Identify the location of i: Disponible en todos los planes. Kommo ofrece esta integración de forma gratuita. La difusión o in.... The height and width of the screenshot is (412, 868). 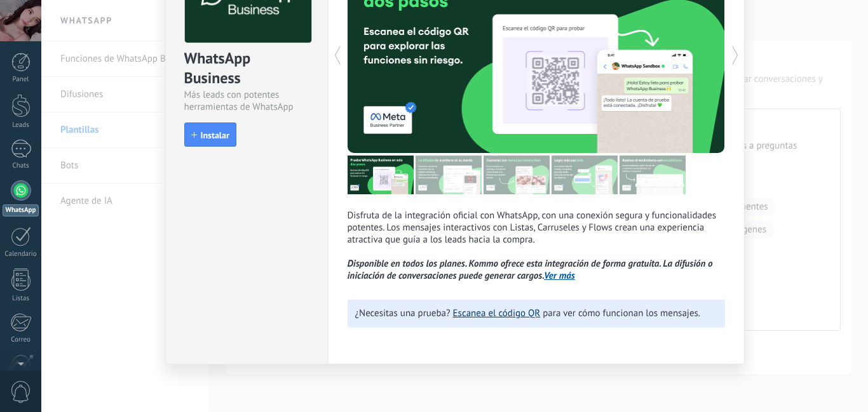
(530, 270).